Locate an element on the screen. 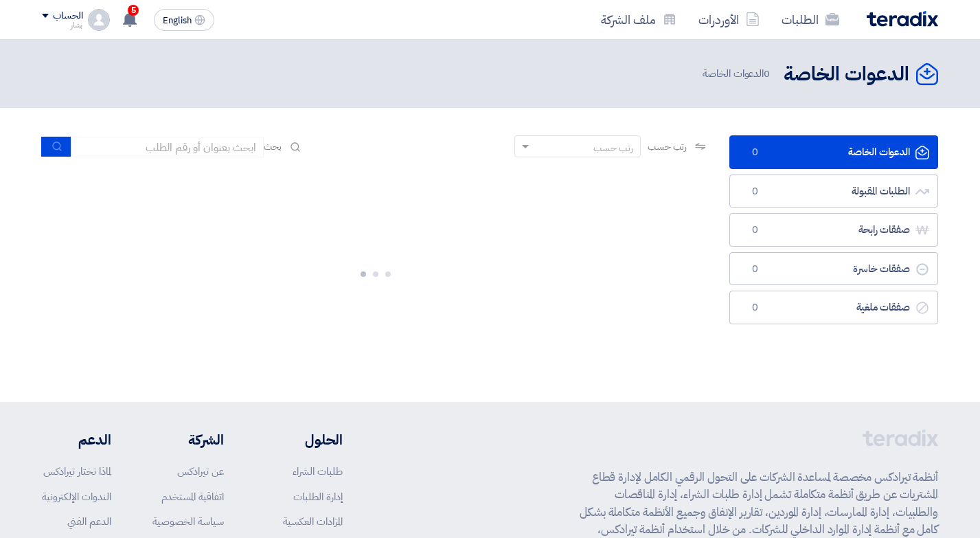  a: ملف الشركة is located at coordinates (639, 19).